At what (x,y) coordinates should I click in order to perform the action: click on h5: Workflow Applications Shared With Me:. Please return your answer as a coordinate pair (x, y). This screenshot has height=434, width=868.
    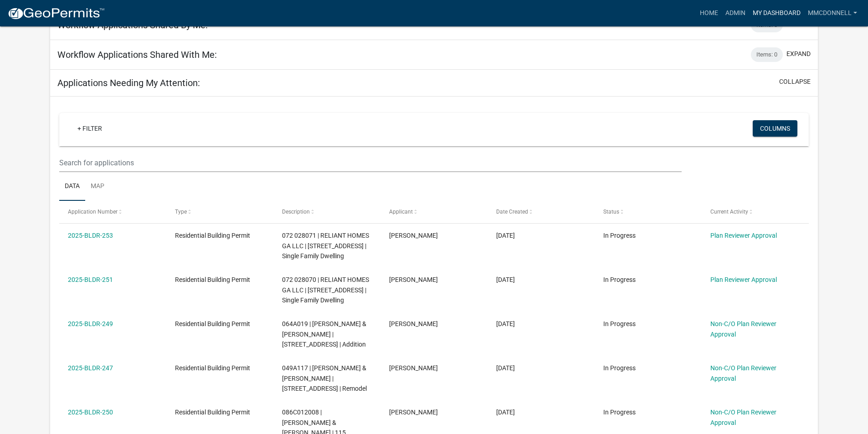
    Looking at the image, I should click on (137, 54).